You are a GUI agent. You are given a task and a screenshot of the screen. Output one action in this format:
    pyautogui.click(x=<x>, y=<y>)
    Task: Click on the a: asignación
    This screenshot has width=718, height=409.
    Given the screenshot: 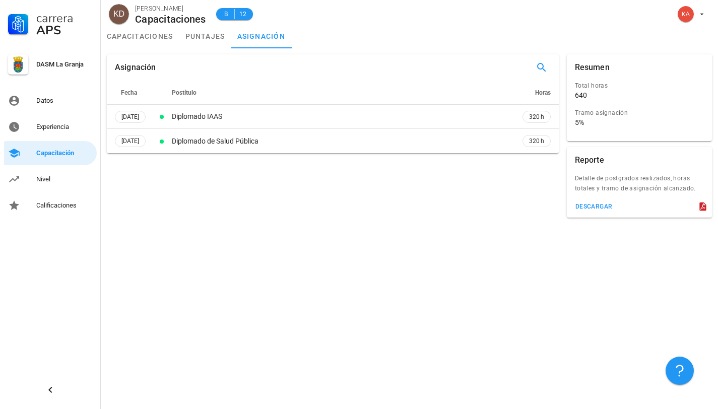 What is the action you would take?
    pyautogui.click(x=261, y=36)
    